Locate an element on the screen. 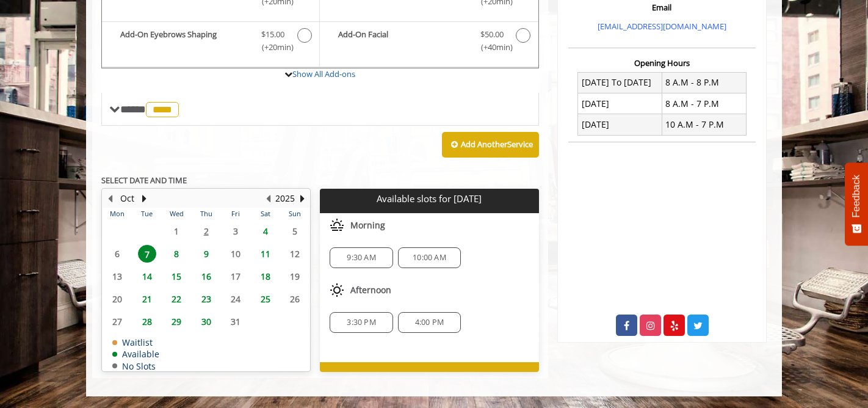 The height and width of the screenshot is (408, 868). td: Select day4 is located at coordinates (265, 231).